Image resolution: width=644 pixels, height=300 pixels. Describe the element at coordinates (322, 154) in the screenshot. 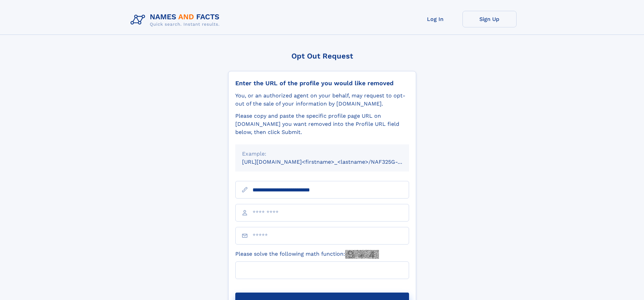

I see `div: Example:` at that location.